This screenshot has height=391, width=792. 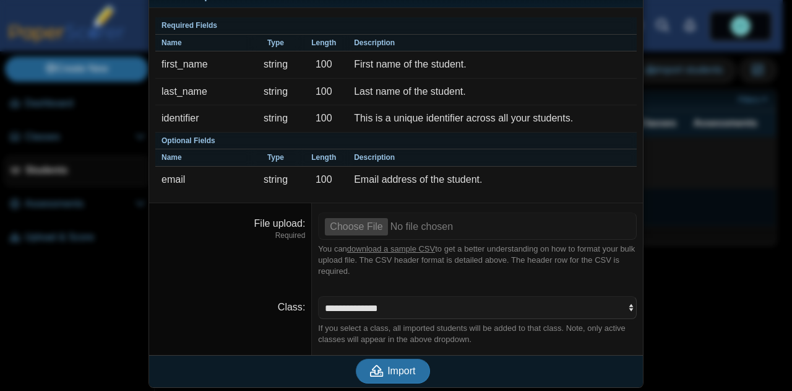 I want to click on label: File upload, so click(x=280, y=223).